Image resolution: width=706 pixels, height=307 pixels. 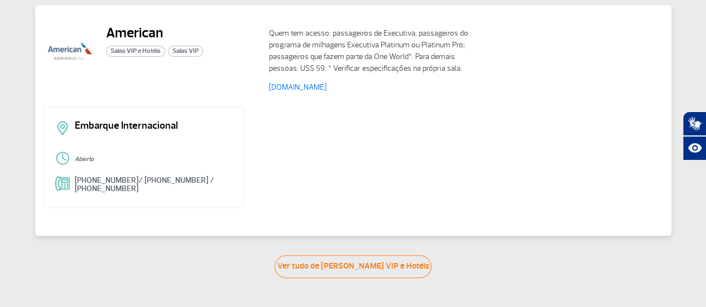 What do you see at coordinates (153, 126) in the screenshot?
I see `p: Embarque Internacional` at bounding box center [153, 126].